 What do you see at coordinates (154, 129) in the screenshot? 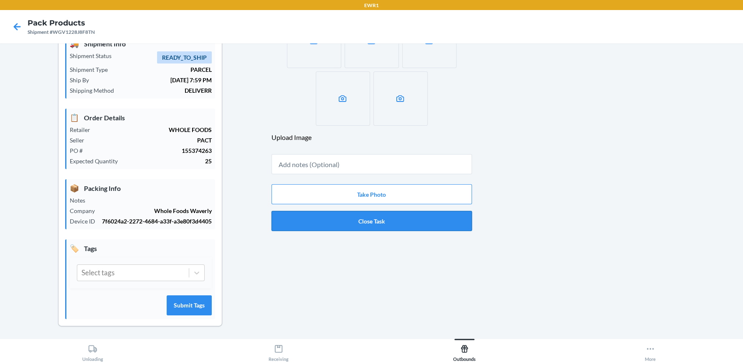
I see `p: WHOLE FOODS` at bounding box center [154, 129].